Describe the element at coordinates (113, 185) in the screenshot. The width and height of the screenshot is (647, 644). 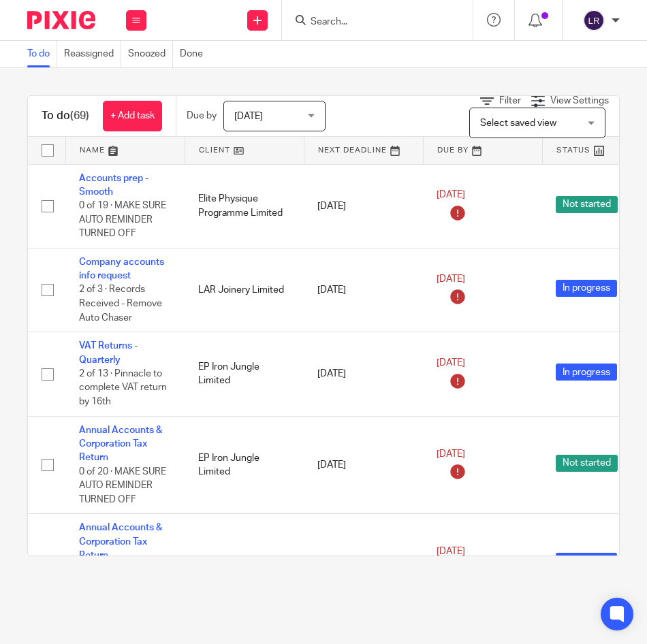
I see `a: Accounts prep - Smooth` at that location.